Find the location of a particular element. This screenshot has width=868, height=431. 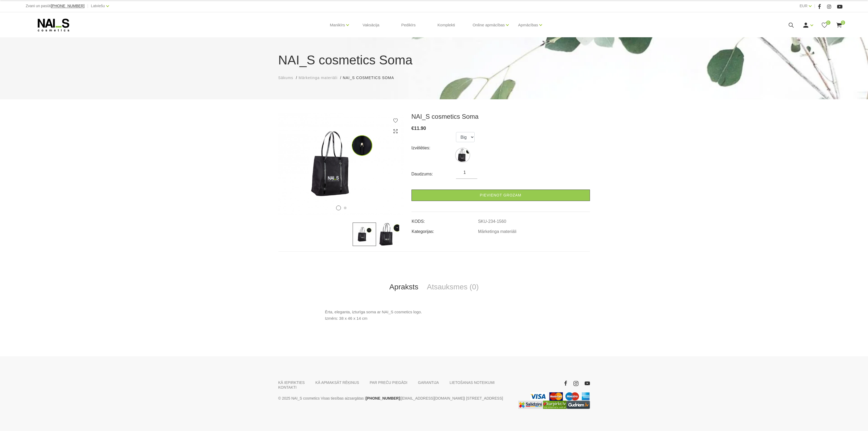

a: EUR is located at coordinates (804, 6).